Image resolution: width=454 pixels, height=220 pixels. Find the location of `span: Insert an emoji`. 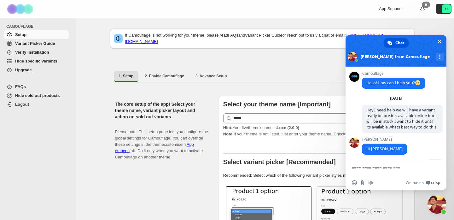

span: Insert an emoji is located at coordinates (354, 183).